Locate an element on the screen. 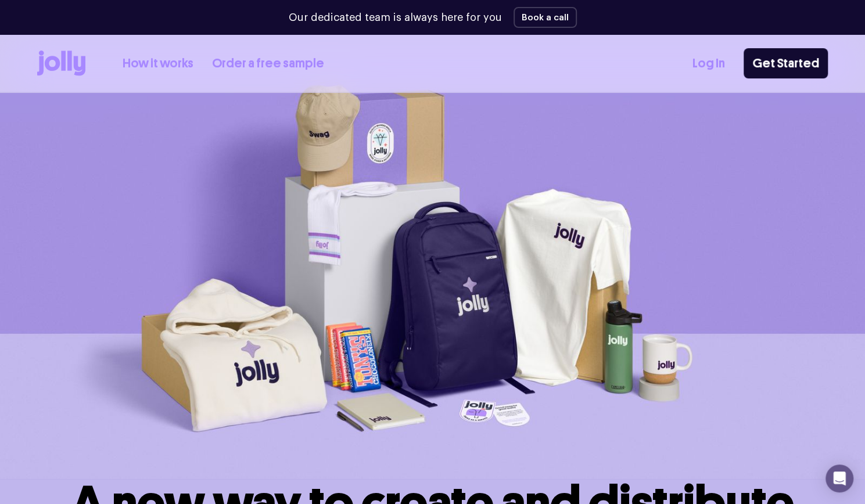  div: Open Intercom Messenger is located at coordinates (839, 478).